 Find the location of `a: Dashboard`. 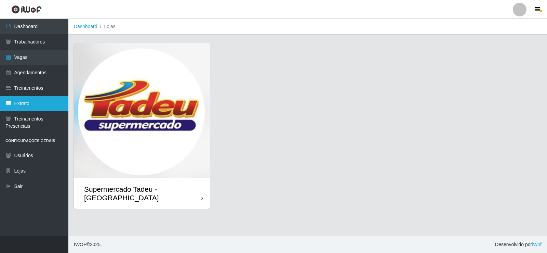

a: Dashboard is located at coordinates (85, 26).